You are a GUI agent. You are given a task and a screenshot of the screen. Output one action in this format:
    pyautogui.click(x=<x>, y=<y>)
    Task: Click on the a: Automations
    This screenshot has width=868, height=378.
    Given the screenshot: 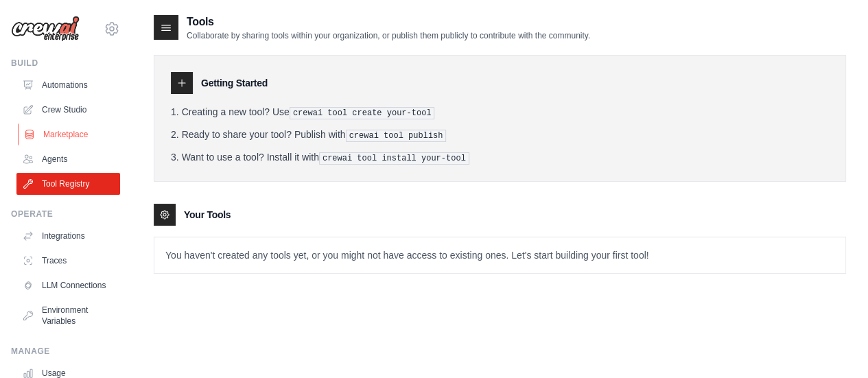 What is the action you would take?
    pyautogui.click(x=68, y=85)
    